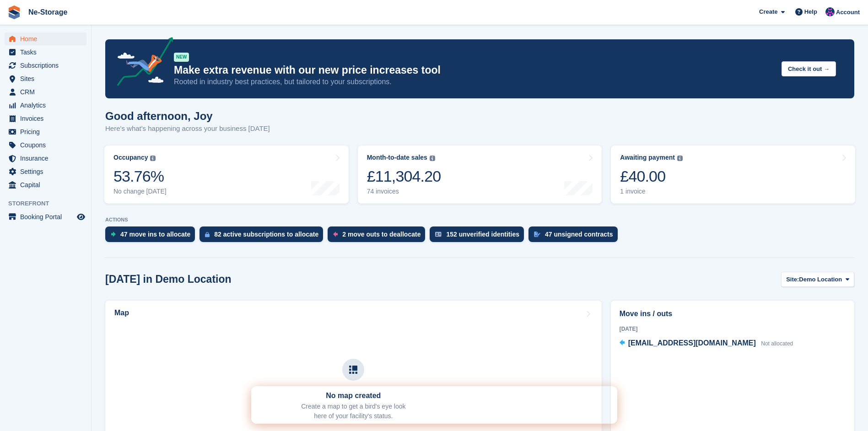 The image size is (868, 431). I want to click on img: active_subscription_to_allocate_icon-d502201f5373d7db506a760aba3b589e785aa758c864c3986d89f69b8ff3..., so click(207, 235).